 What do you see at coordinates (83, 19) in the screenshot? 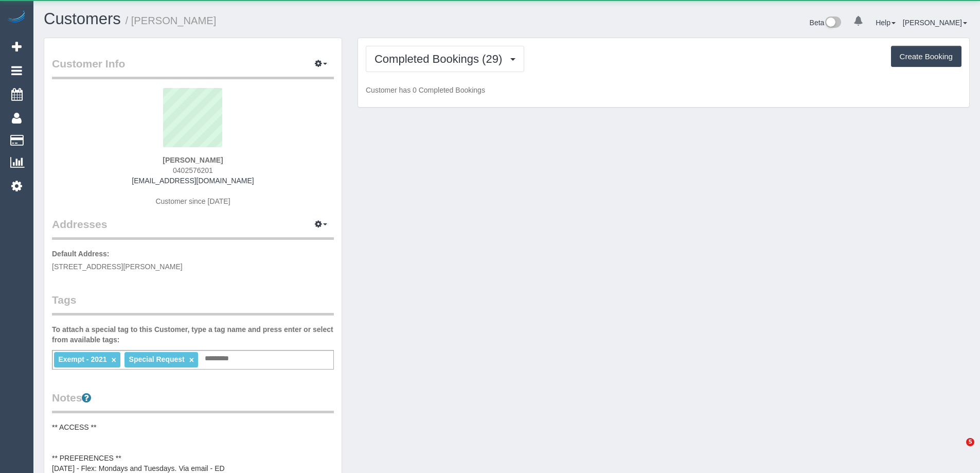
I see `a: Customers` at bounding box center [83, 19].